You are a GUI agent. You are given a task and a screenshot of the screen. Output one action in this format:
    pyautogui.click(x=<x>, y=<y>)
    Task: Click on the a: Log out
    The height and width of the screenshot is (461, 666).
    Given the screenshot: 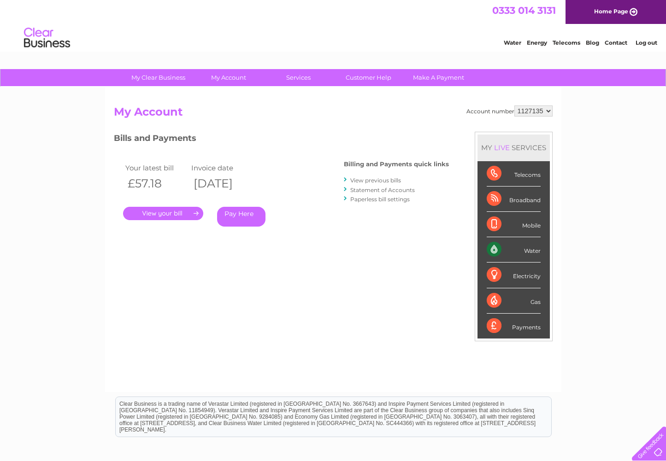 What is the action you would take?
    pyautogui.click(x=646, y=42)
    